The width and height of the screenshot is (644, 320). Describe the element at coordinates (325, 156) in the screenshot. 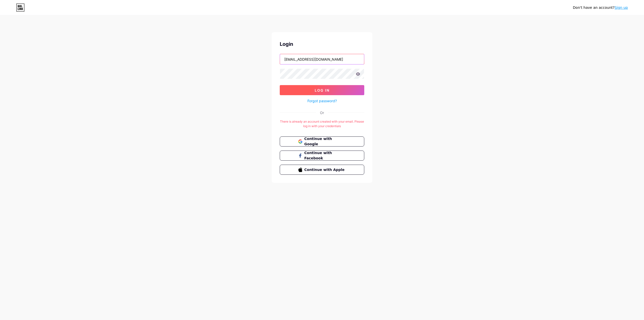

I see `span: Continue with Facebook` at that location.